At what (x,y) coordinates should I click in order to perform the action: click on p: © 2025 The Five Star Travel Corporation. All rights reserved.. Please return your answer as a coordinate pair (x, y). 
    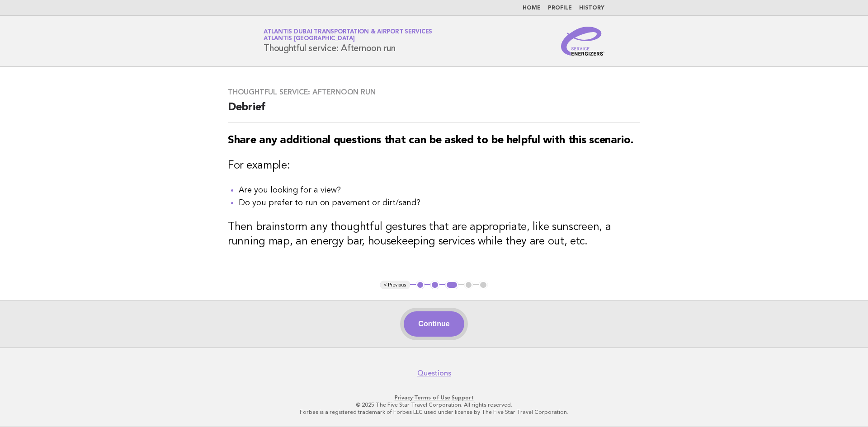
    Looking at the image, I should click on (434, 405).